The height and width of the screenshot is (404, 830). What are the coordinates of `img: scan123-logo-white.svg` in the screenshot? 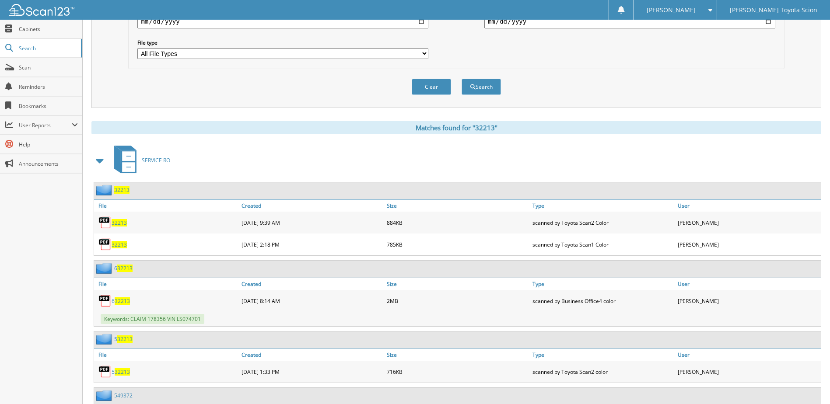 It's located at (42, 10).